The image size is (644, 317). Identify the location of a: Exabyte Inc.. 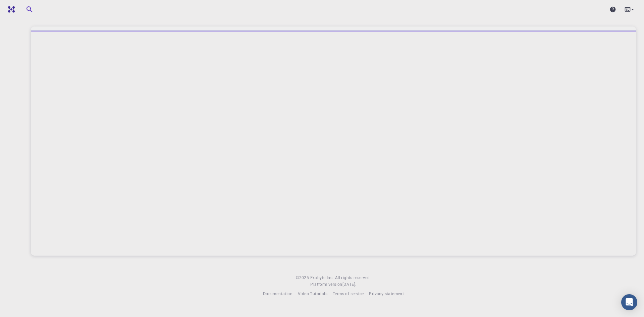
(322, 278).